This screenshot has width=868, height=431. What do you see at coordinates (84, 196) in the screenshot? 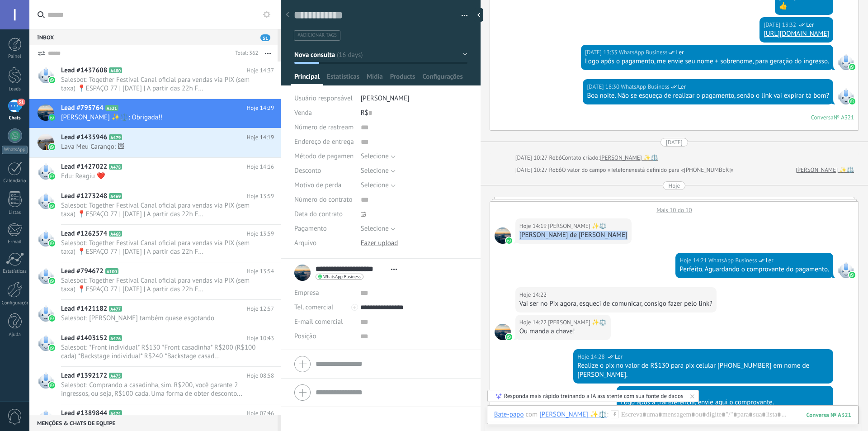
I see `span: Lead #1273248` at bounding box center [84, 196].